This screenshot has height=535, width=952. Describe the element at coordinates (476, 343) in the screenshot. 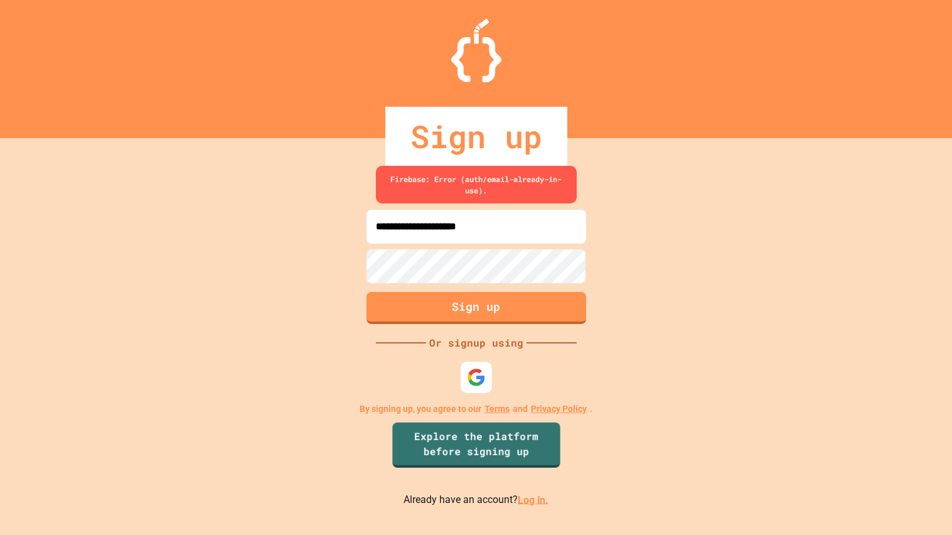

I see `div: Or signup using` at that location.